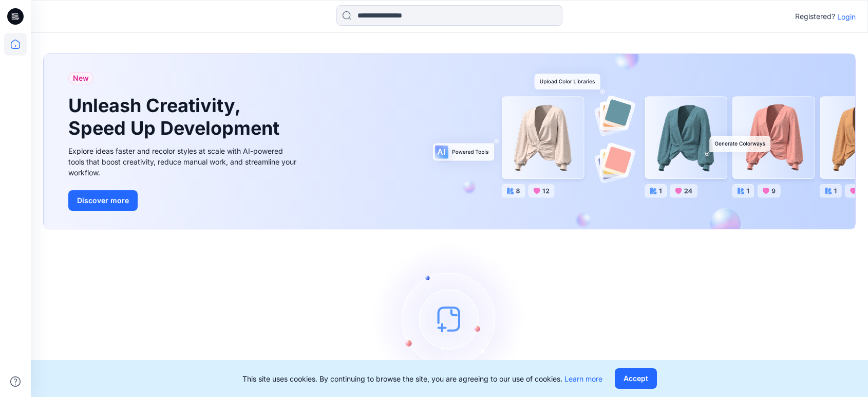 The height and width of the screenshot is (397, 868). I want to click on a: Learn more, so click(583, 379).